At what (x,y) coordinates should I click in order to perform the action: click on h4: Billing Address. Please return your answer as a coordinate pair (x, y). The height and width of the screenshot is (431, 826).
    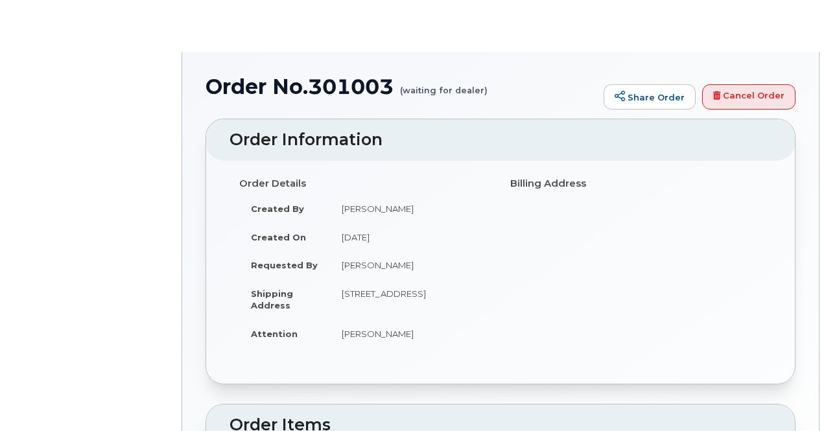
    Looking at the image, I should click on (636, 183).